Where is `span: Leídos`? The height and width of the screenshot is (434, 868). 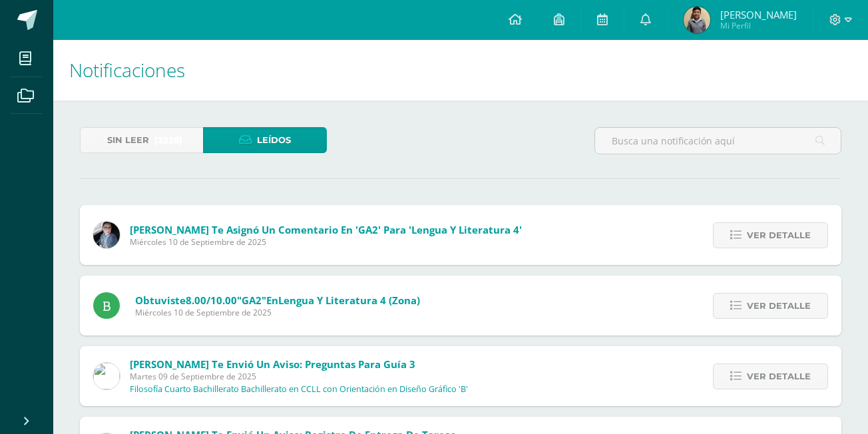 span: Leídos is located at coordinates (274, 140).